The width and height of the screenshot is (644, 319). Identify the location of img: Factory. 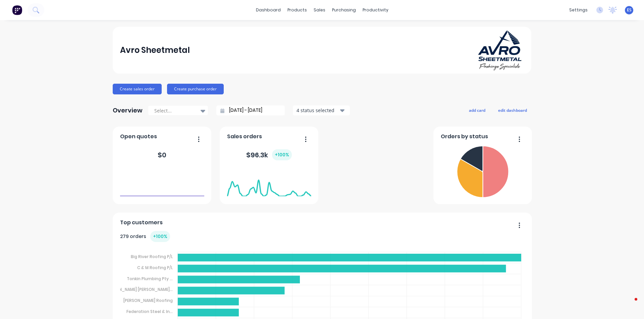
(17, 10).